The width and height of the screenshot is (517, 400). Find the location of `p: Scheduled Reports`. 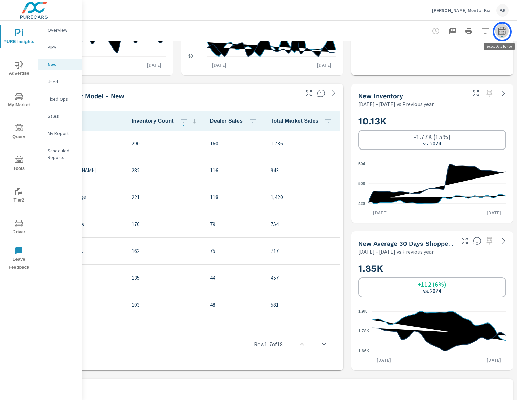

p: Scheduled Reports is located at coordinates (62, 154).